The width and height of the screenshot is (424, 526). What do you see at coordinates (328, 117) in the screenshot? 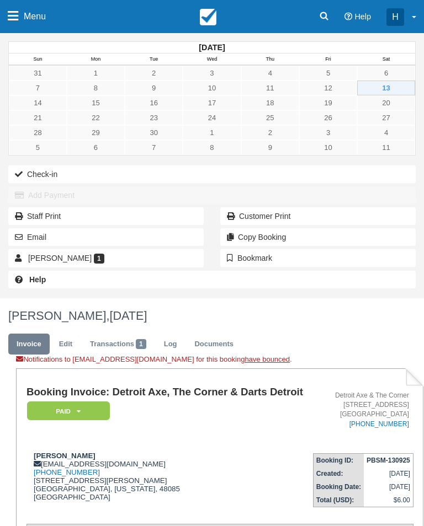
I see `a: 26` at bounding box center [328, 117].